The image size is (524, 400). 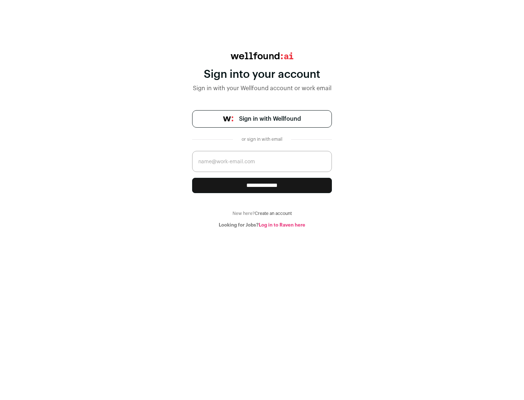 I want to click on input: name@work-email.com, so click(x=262, y=162).